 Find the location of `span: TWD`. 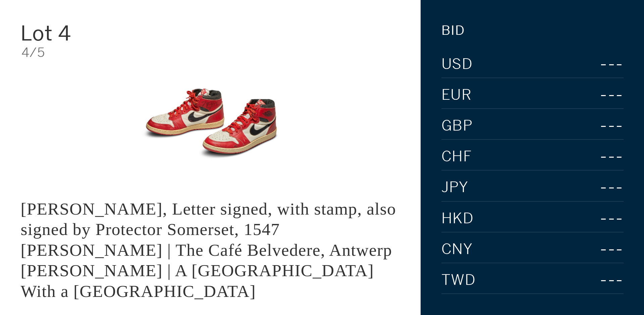

span: TWD is located at coordinates (459, 281).